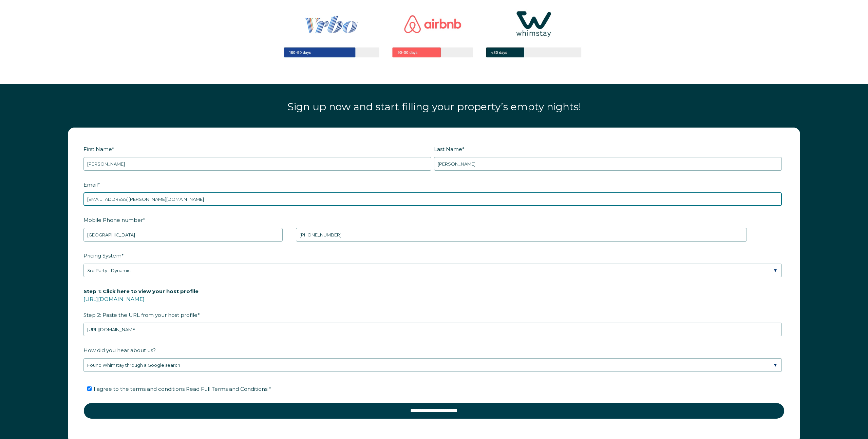 The height and width of the screenshot is (439, 868). What do you see at coordinates (90, 185) in the screenshot?
I see `span: Email` at bounding box center [90, 185].